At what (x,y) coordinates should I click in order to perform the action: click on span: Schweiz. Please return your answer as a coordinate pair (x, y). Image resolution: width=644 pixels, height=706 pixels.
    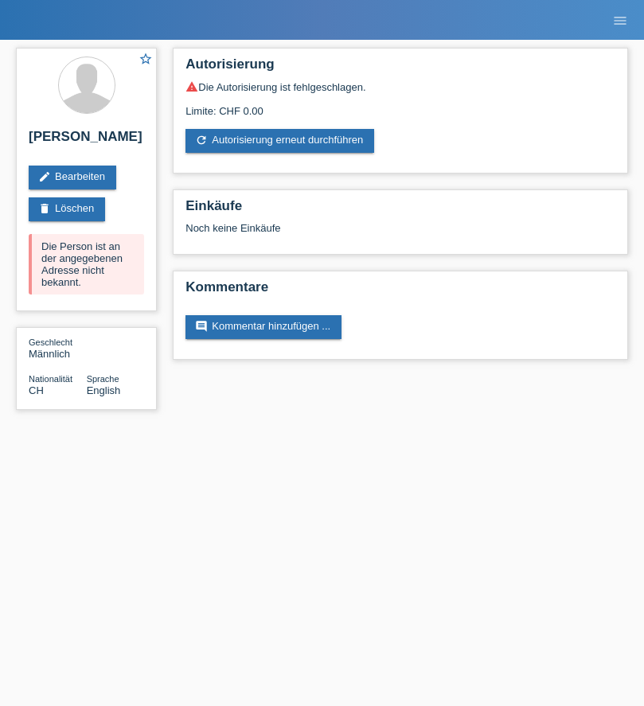
    Looking at the image, I should click on (36, 390).